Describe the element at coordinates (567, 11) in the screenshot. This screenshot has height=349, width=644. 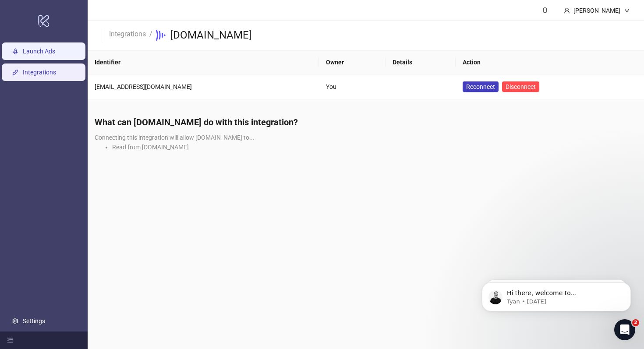
I see `span: user` at that location.